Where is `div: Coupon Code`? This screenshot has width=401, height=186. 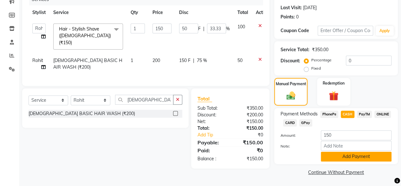 div: Coupon Code is located at coordinates (299, 30).